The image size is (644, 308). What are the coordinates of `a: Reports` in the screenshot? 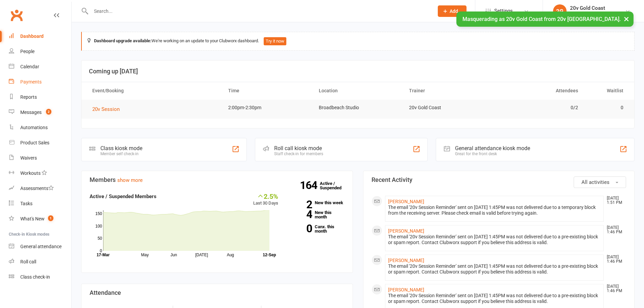 It's located at (40, 97).